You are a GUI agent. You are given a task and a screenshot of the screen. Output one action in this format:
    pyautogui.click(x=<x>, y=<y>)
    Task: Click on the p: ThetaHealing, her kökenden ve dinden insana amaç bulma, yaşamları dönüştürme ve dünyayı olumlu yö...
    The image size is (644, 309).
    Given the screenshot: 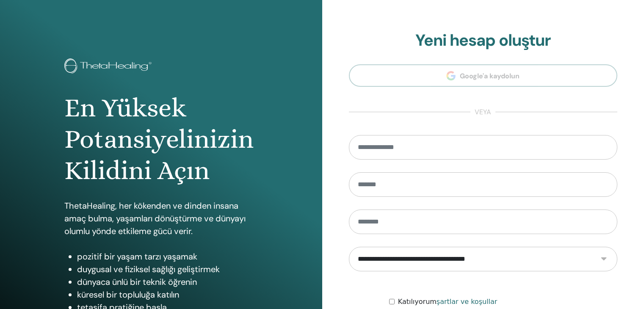 What is the action you would take?
    pyautogui.click(x=161, y=218)
    